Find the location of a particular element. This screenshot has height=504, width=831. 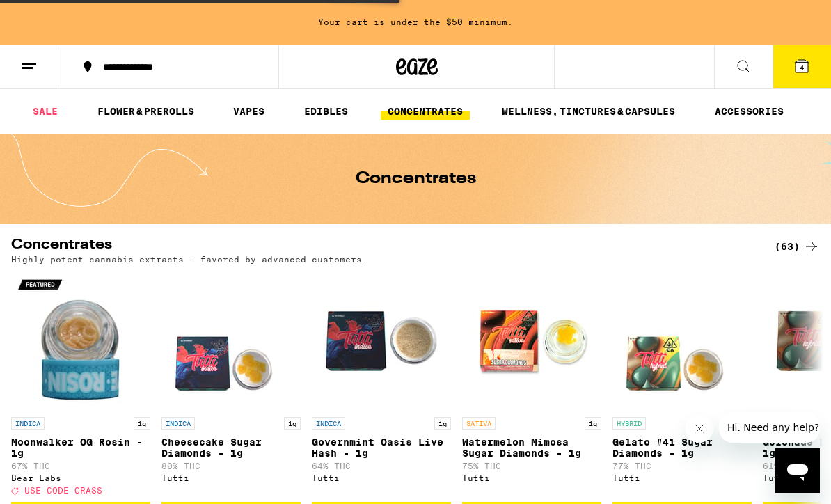

p: 67% THC is located at coordinates (81, 465).